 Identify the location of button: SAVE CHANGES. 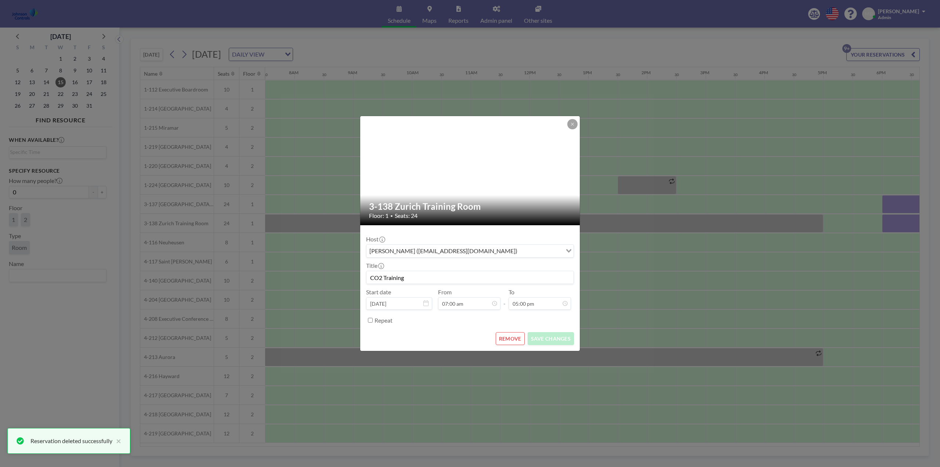
(551, 338).